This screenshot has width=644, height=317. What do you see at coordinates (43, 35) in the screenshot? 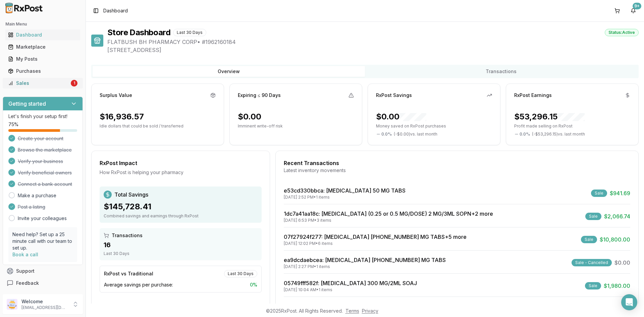
I see `a: Dashboard` at bounding box center [43, 35].